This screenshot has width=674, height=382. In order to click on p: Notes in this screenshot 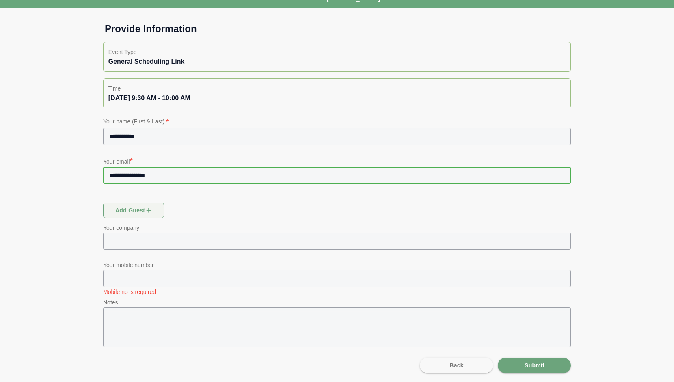, I will do `click(337, 303)`.